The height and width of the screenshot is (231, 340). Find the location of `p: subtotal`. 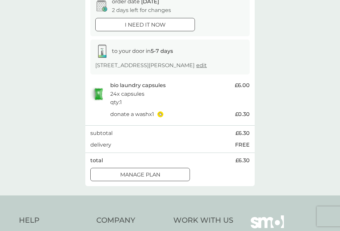

p: subtotal is located at coordinates (101, 133).